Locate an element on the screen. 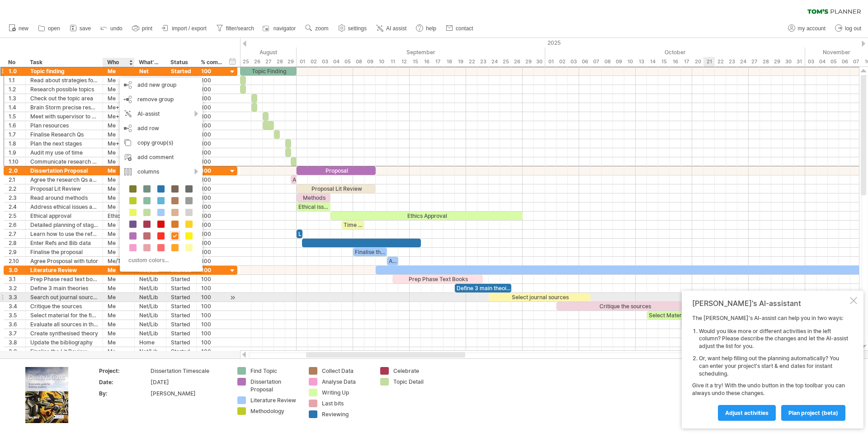 The image size is (868, 433). div: By: is located at coordinates (124, 393).